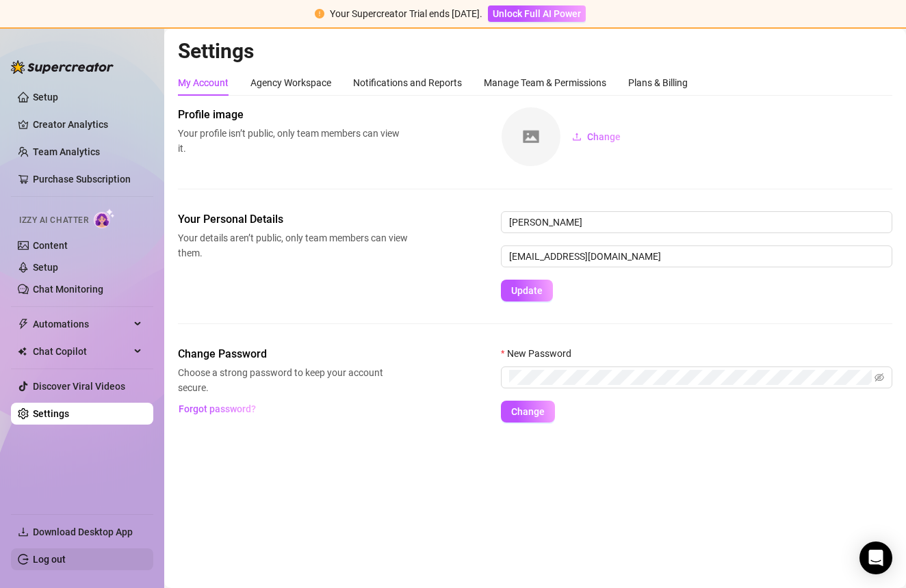 The width and height of the screenshot is (906, 588). I want to click on input: New Password, so click(690, 378).